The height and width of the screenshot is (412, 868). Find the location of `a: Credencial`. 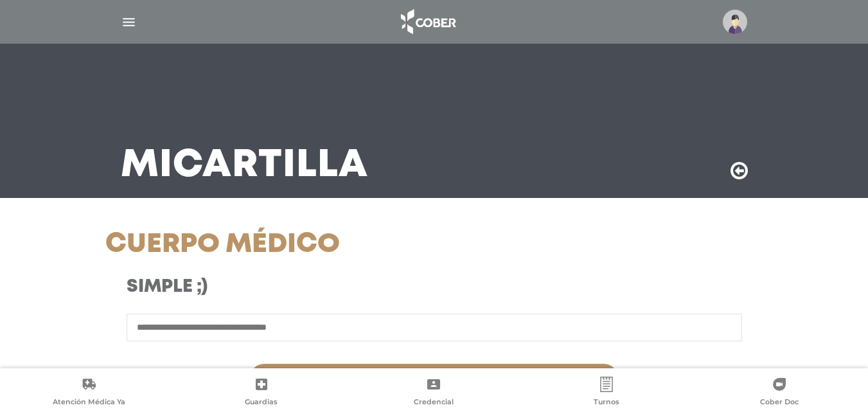

a: Credencial is located at coordinates (434, 393).